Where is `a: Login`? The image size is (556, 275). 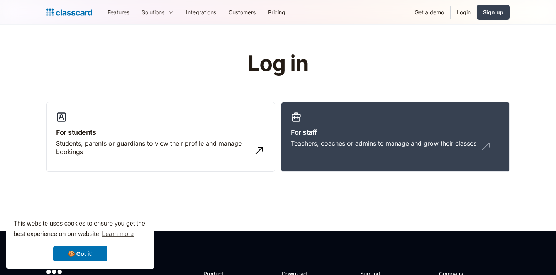
a: Login is located at coordinates (463, 12).